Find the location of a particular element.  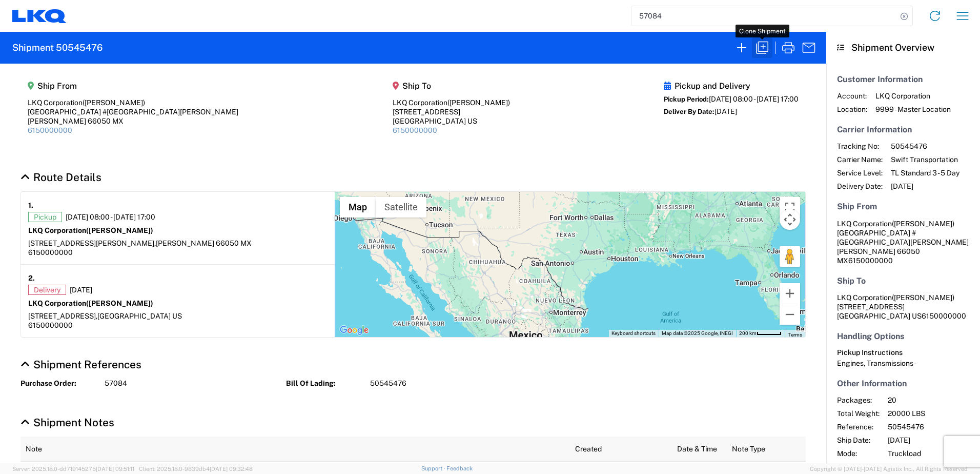

span: Delivery Date: is located at coordinates (860, 186).